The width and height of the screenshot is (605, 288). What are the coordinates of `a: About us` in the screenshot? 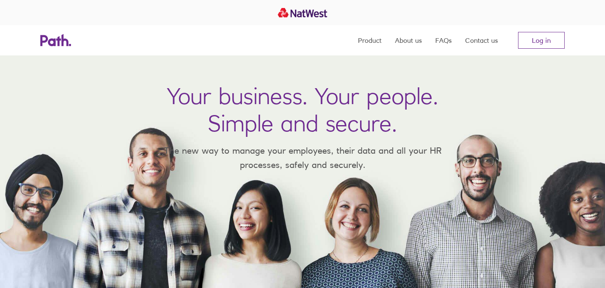 It's located at (408, 40).